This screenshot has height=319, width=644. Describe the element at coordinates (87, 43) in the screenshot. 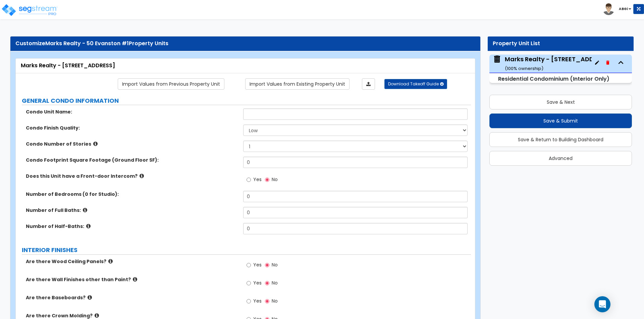

I see `span: Marks Realty - 50 Evanston #1` at that location.